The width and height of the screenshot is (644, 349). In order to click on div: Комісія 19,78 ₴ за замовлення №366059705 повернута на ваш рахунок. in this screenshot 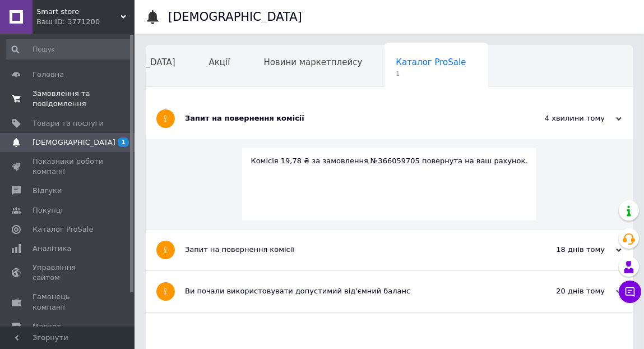, I will do `click(389, 161)`.